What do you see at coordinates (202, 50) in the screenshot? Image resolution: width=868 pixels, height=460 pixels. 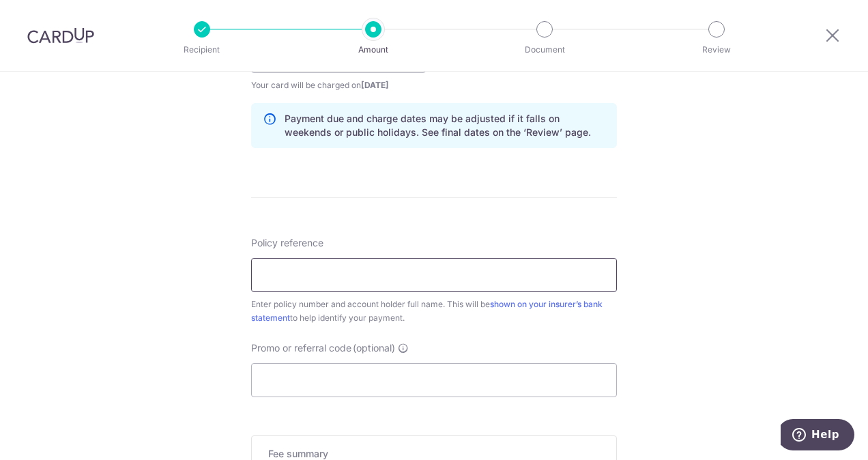 I see `p: Recipient` at bounding box center [202, 50].